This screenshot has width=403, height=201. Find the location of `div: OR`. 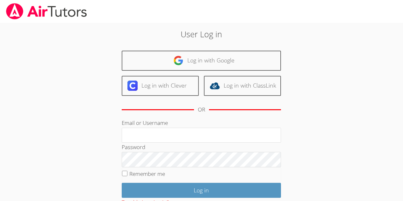

div: OR is located at coordinates (201, 110).